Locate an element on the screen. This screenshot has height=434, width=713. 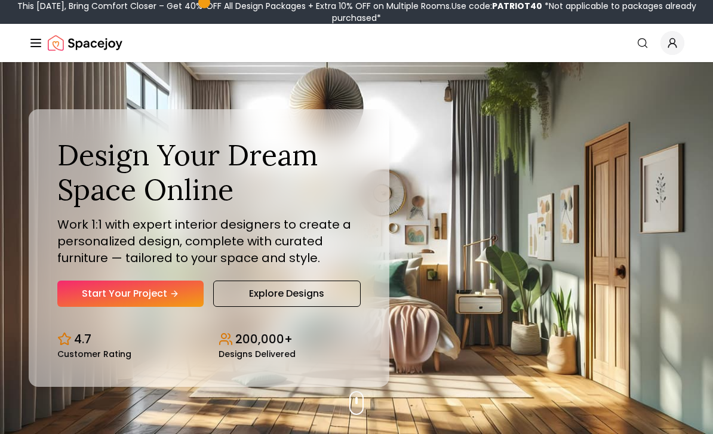
p: 4.7 is located at coordinates (82, 339).